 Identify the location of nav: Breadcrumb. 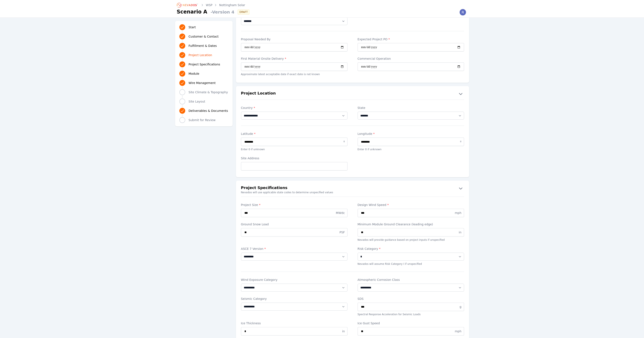
(211, 5).